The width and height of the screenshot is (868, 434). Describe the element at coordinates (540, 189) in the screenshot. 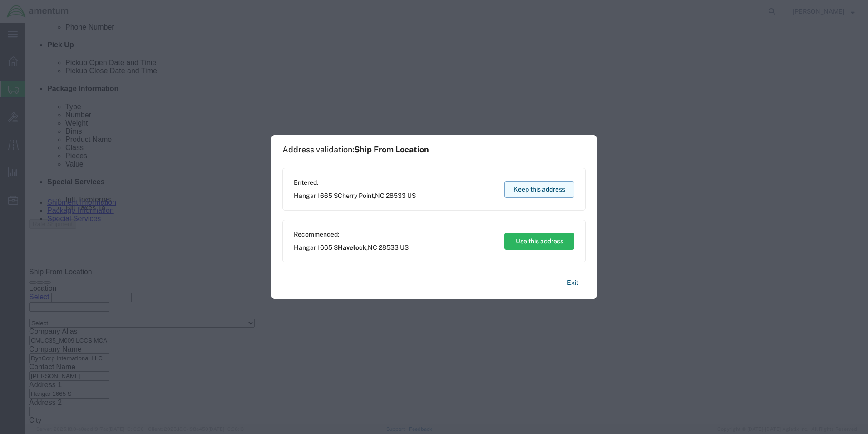

I see `button: Keep this address` at that location.